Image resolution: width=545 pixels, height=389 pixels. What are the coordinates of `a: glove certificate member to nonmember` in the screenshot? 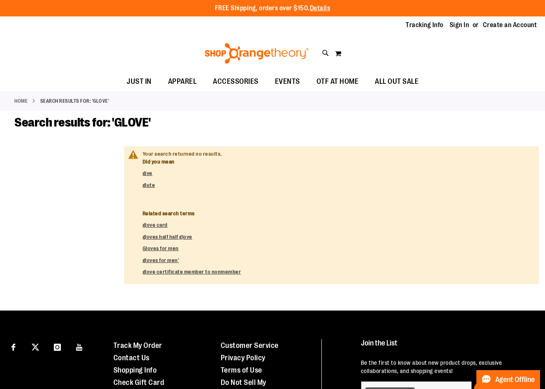 It's located at (192, 272).